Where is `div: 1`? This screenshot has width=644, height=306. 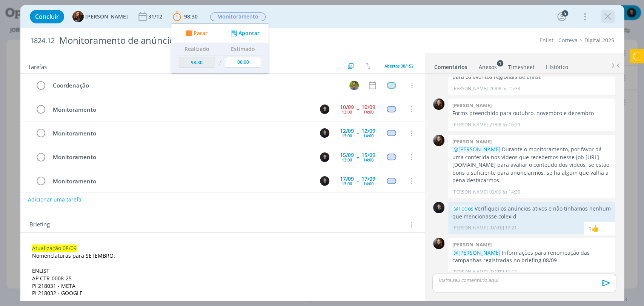
div: 1 is located at coordinates (590, 228).